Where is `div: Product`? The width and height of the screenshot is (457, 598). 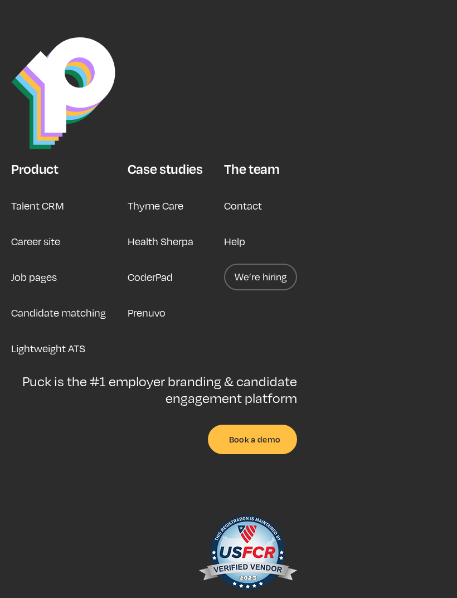 div: Product is located at coordinates (35, 169).